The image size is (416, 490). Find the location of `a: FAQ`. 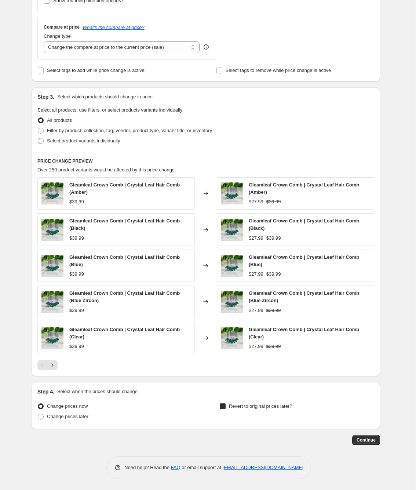

a: FAQ is located at coordinates (176, 467).